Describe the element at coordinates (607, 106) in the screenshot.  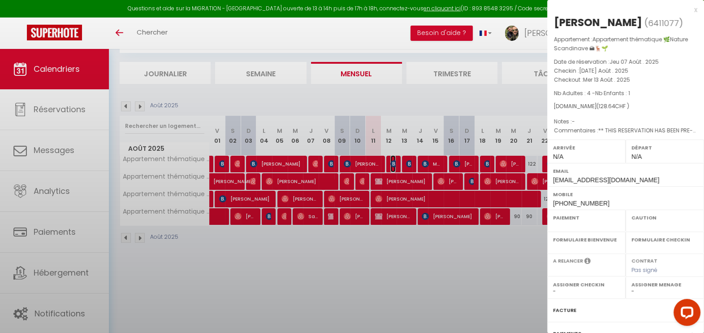
I see `span: 128.64` at that location.